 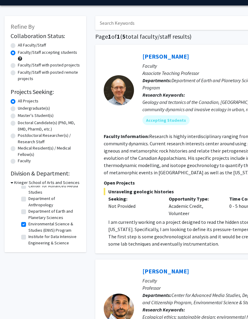 What do you see at coordinates (54, 227) in the screenshot?
I see `label: Environmental Science & Studies (ENVS) Program` at bounding box center [54, 227].